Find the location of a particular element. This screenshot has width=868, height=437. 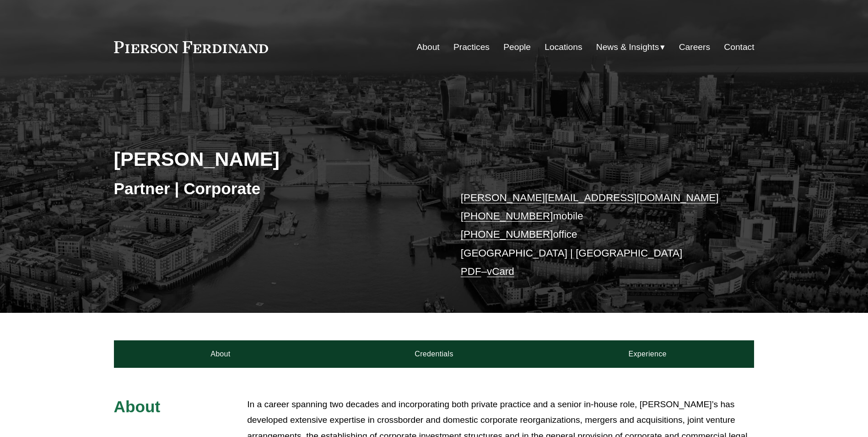

h3: Partner | Corporate is located at coordinates (274, 189).